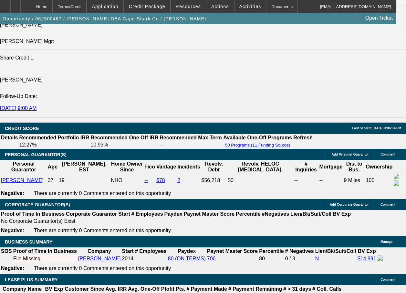 Image resolution: width=406 pixels, height=293 pixels. What do you see at coordinates (31, 280) in the screenshot?
I see `span: LEASE PLUS SUMMARY` at bounding box center [31, 280].